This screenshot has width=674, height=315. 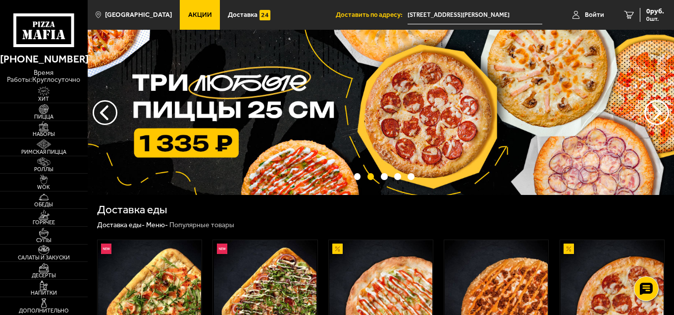 I want to click on span: 0 руб., so click(x=655, y=11).